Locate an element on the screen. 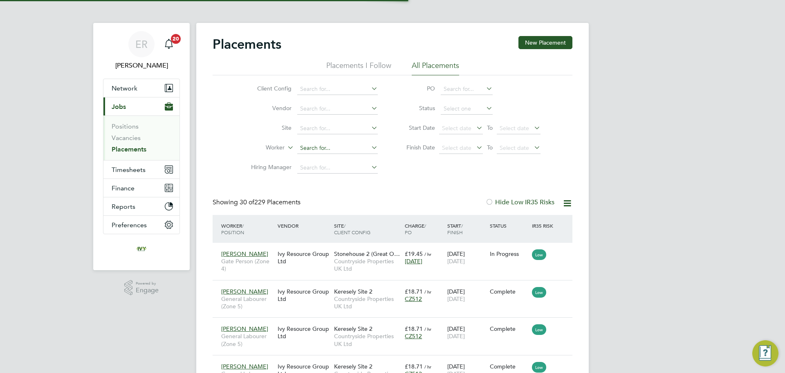 This screenshot has height=373, width=785. span: £19.45 is located at coordinates (414, 254).